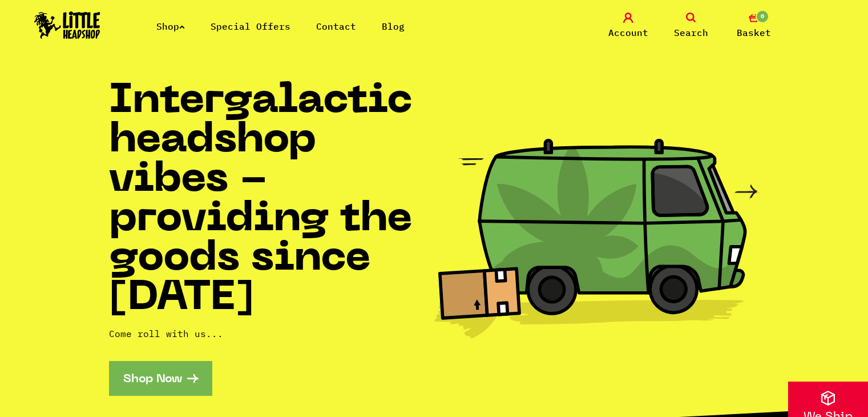  Describe the element at coordinates (336, 26) in the screenshot. I see `a: Contact` at that location.